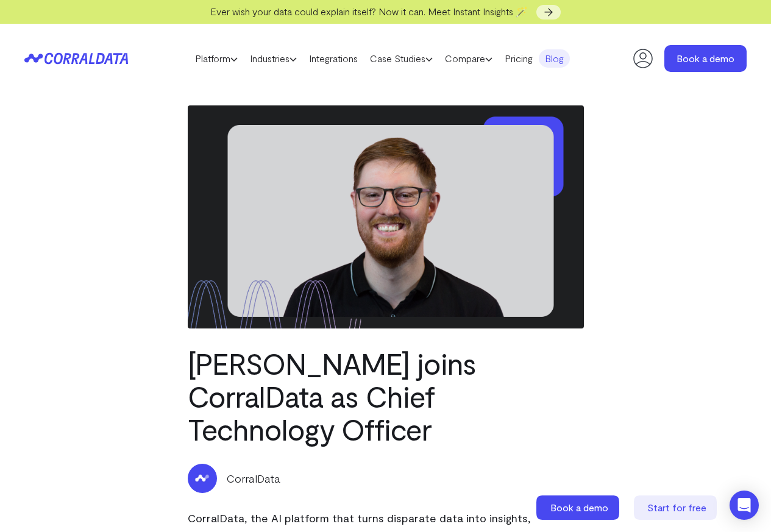  Describe the element at coordinates (579, 507) in the screenshot. I see `span: Book a demo` at that location.